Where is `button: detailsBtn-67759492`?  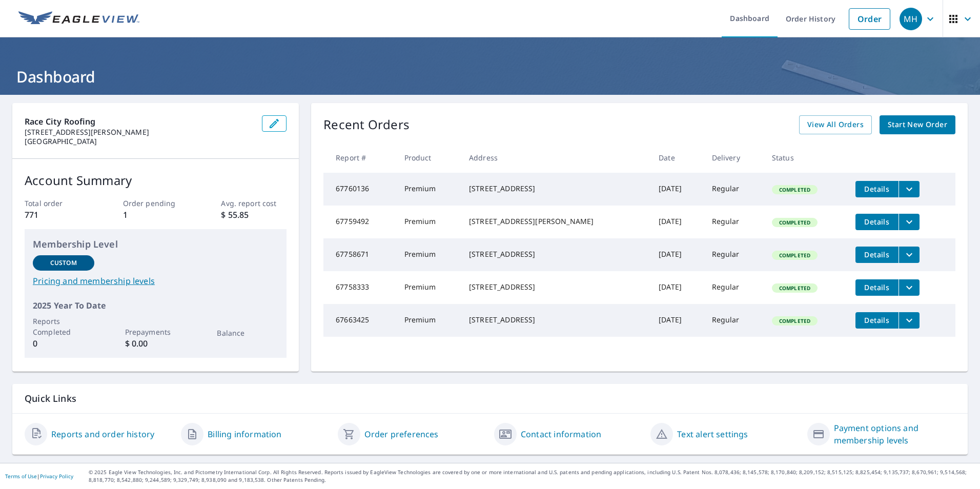 button: detailsBtn-67759492 is located at coordinates (877, 222).